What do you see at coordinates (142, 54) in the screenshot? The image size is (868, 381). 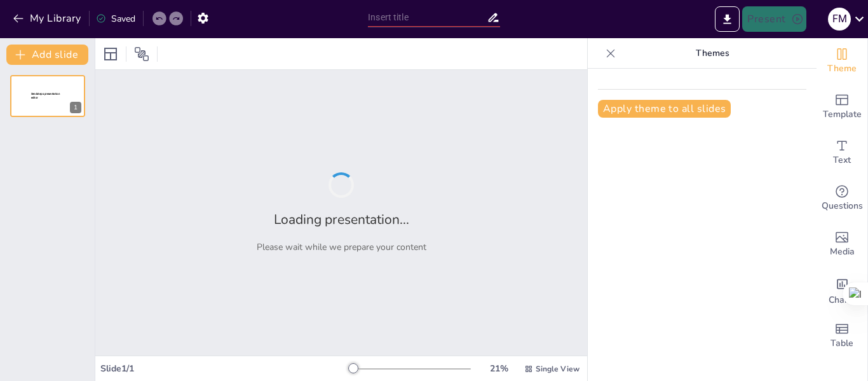 I see `span: Position` at bounding box center [142, 54].